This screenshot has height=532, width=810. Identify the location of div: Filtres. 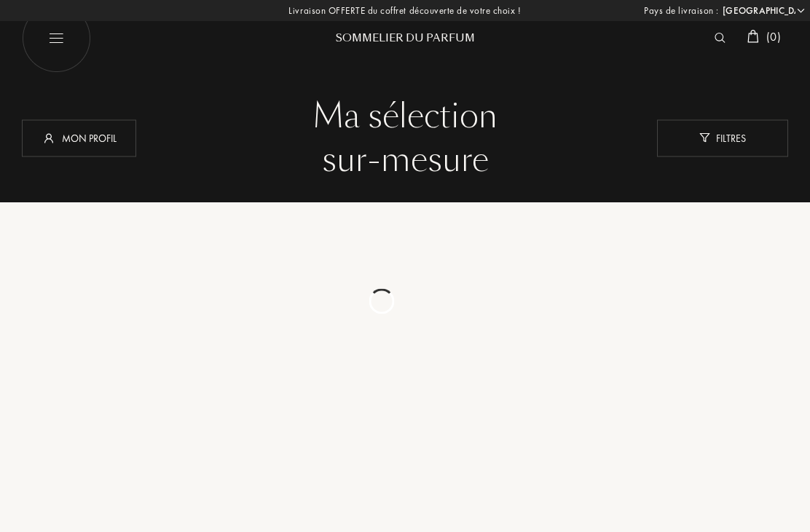
(722, 137).